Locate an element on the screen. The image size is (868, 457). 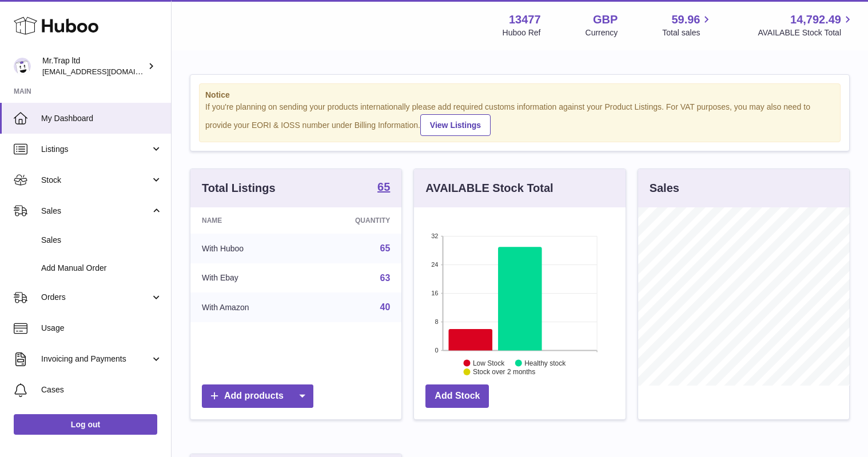
text: Low Stock is located at coordinates (489, 363).